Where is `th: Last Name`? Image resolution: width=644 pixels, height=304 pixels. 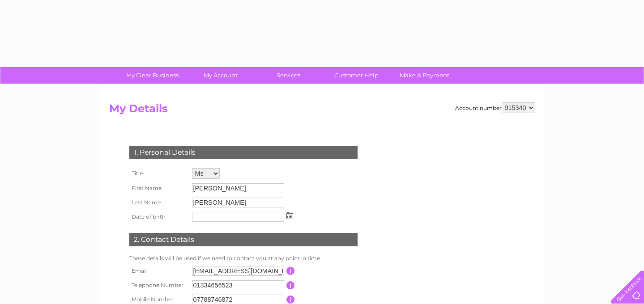
th: Last Name is located at coordinates (158, 202).